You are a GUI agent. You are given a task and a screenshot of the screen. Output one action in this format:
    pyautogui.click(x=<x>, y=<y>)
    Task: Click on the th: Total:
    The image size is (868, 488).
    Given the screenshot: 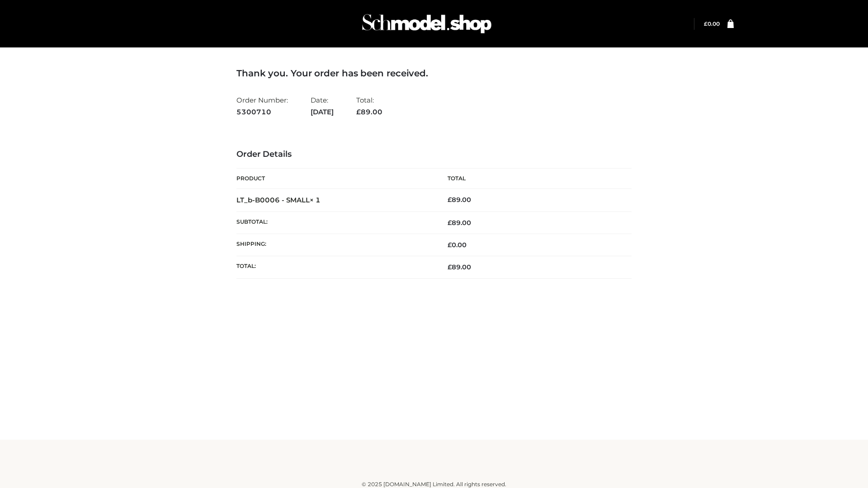 What is the action you would take?
    pyautogui.click(x=335, y=268)
    